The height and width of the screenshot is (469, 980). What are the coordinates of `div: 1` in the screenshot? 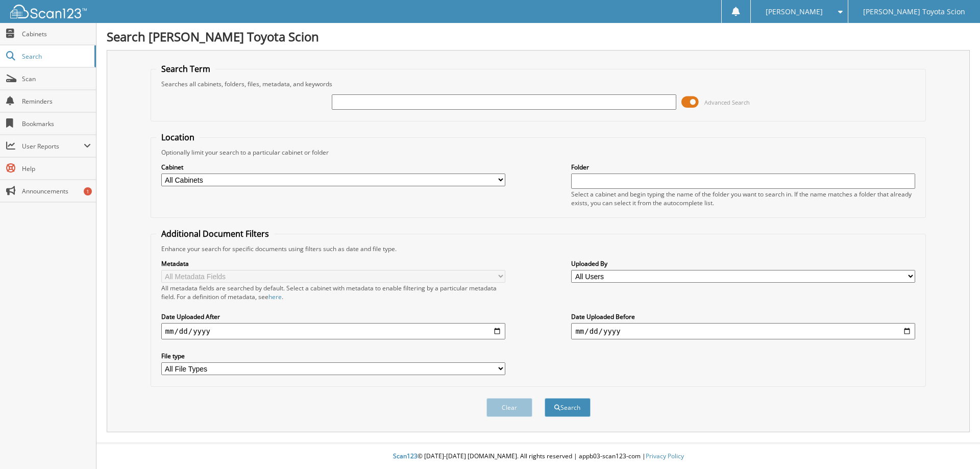 It's located at (88, 191).